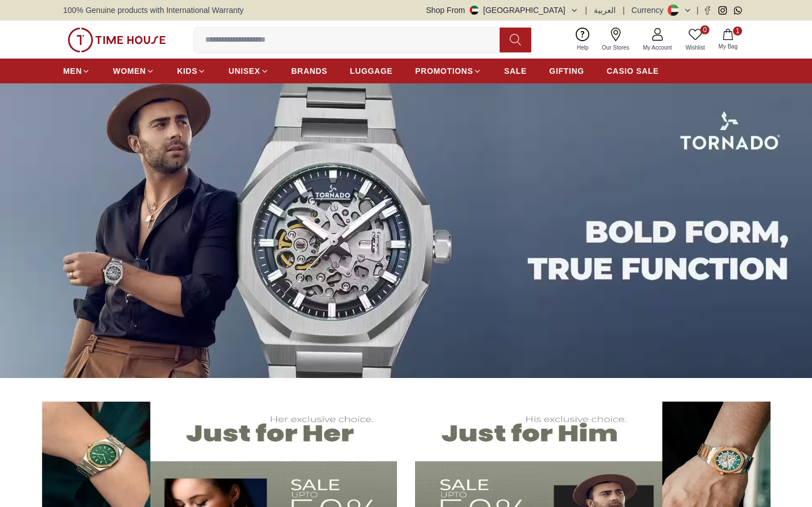  Describe the element at coordinates (372, 71) in the screenshot. I see `span: LUGGAGE` at that location.